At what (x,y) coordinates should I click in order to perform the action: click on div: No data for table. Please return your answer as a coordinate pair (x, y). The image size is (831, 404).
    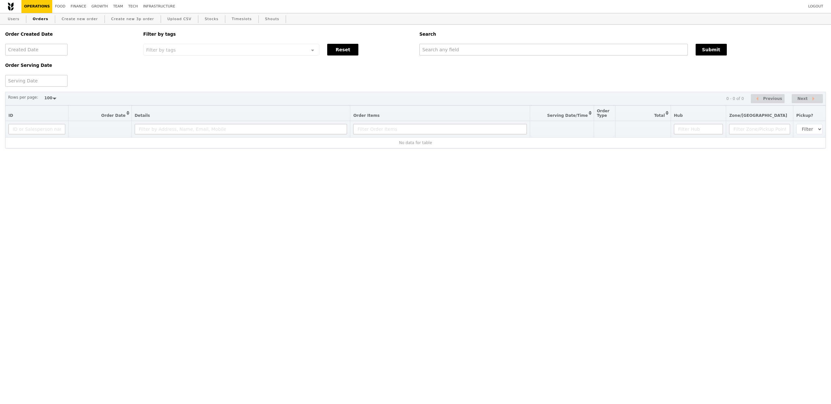
    Looking at the image, I should click on (415, 143).